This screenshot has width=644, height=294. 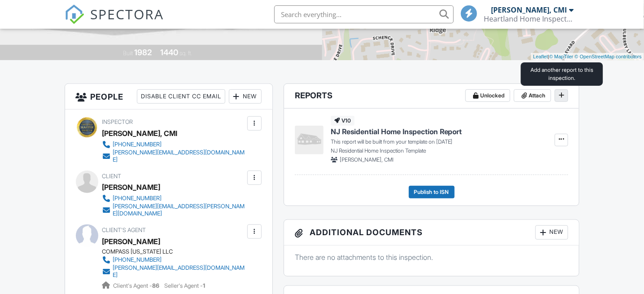 I want to click on div: Disable Client CC Email, so click(x=181, y=96).